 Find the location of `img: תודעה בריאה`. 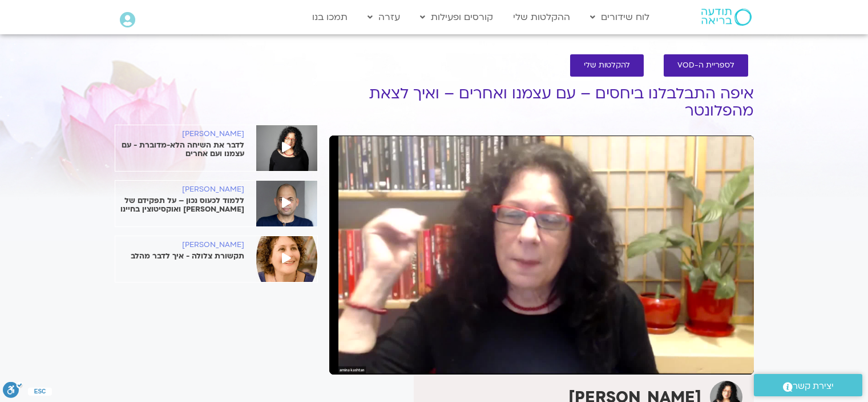

img: תודעה בריאה is located at coordinates (727, 17).